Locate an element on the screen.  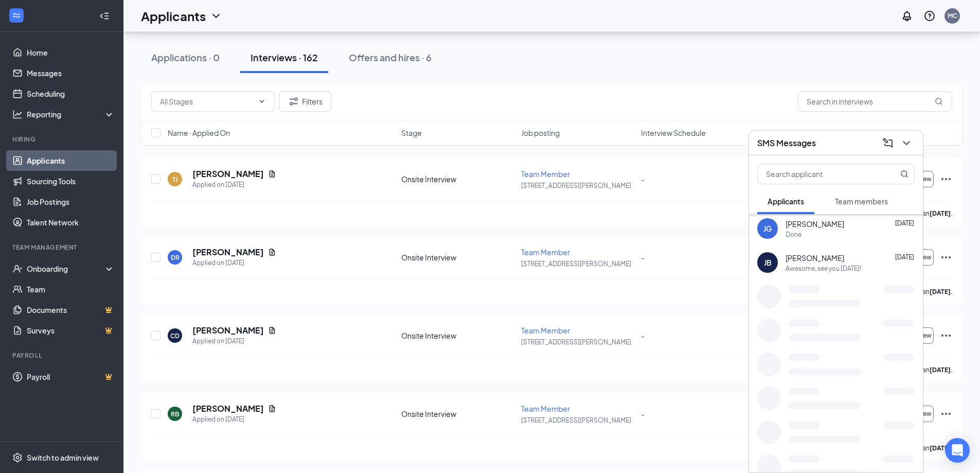
a: Applicants is located at coordinates (70, 160).